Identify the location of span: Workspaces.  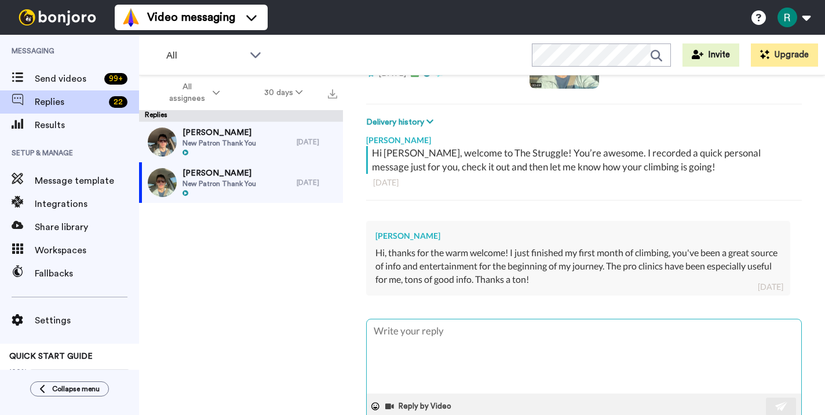
(87, 250).